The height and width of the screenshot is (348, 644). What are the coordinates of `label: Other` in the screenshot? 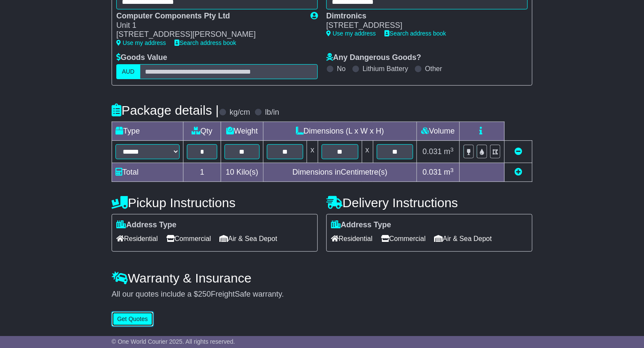 It's located at (433, 69).